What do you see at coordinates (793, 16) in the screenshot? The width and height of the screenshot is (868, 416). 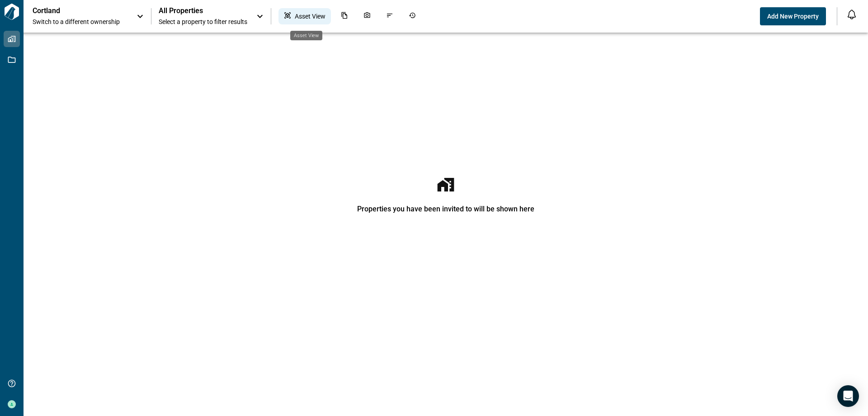 I see `button: Add New Property` at bounding box center [793, 16].